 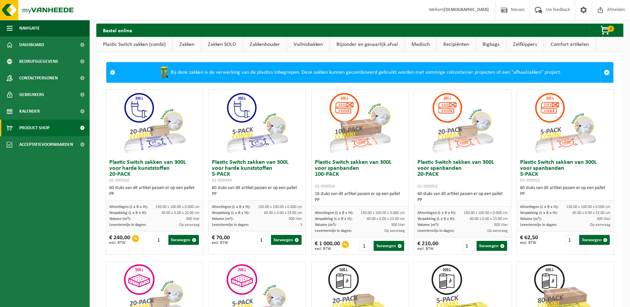 What do you see at coordinates (570, 45) in the screenshot?
I see `a: Comfort artikelen` at bounding box center [570, 45].